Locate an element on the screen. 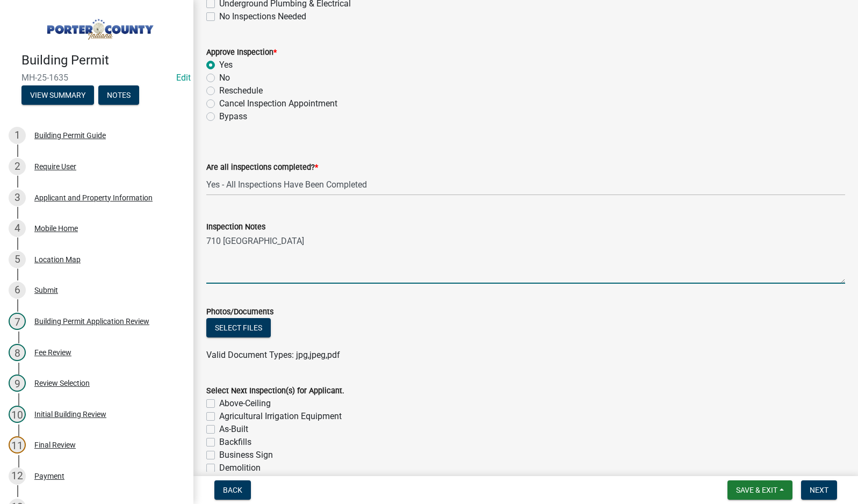 Image resolution: width=858 pixels, height=504 pixels. div: Initial Building Review is located at coordinates (71, 414).